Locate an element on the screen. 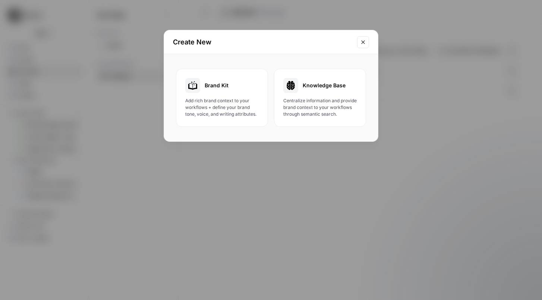 This screenshot has width=542, height=300. span: Centralize information and provide brand context to your workflows through semantic search. is located at coordinates (320, 107).